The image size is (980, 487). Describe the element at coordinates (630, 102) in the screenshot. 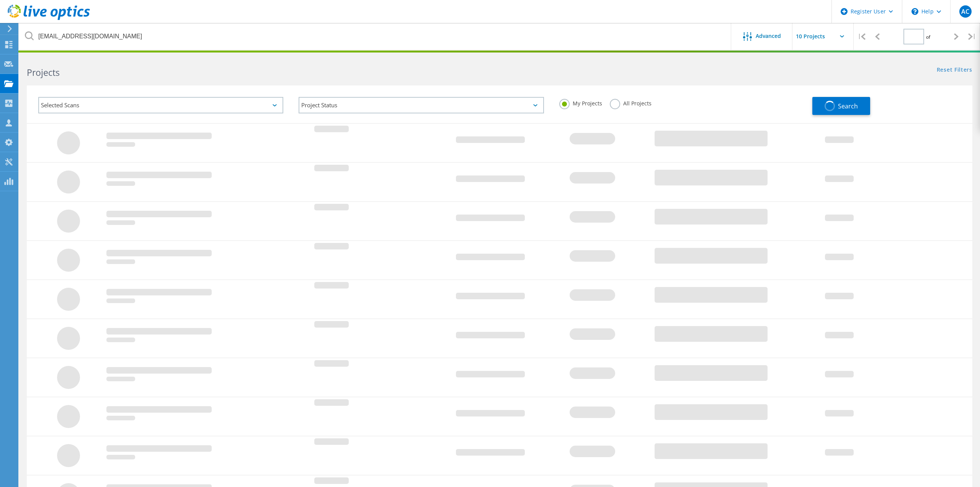

I see `label: All Projects` at that location.